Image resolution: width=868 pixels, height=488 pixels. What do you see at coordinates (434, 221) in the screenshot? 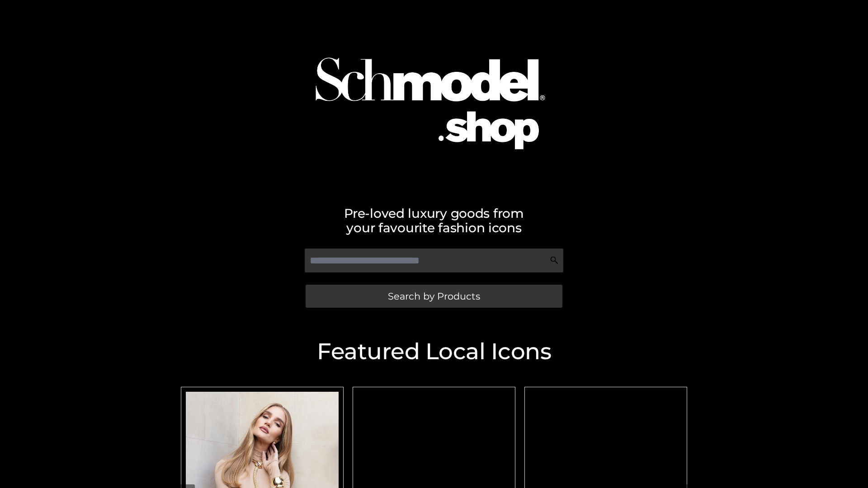
I see `h2: Pre-loved luxury goods from your favourite fashion icons` at bounding box center [434, 221].